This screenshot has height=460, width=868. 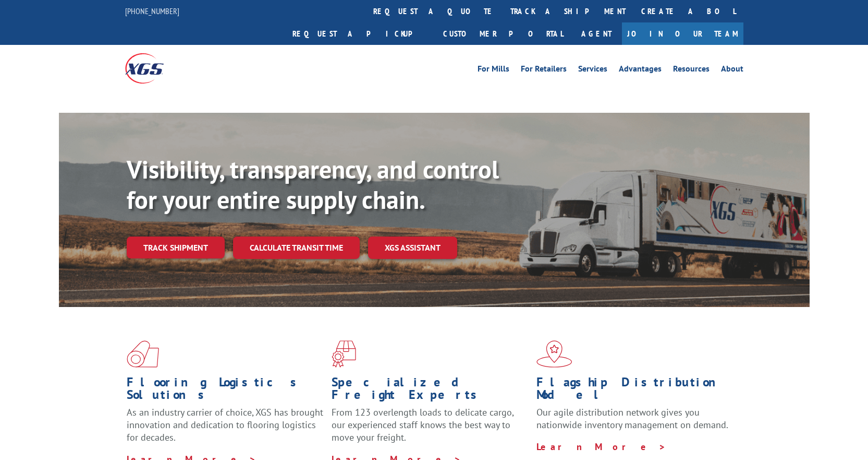 What do you see at coordinates (344, 354) in the screenshot?
I see `img: xgs-icon-focused-on-flooring-red` at bounding box center [344, 354].